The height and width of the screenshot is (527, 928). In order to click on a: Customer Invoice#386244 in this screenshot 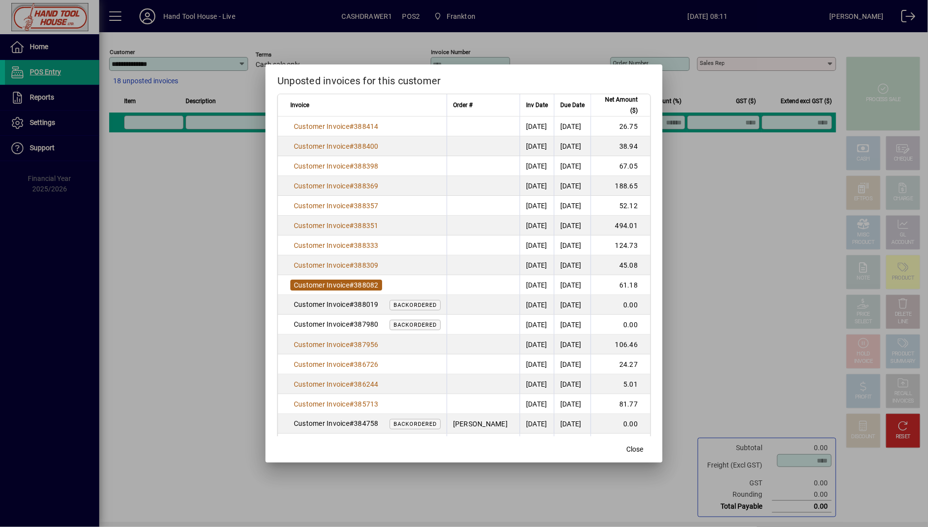, I will do `click(336, 384)`.